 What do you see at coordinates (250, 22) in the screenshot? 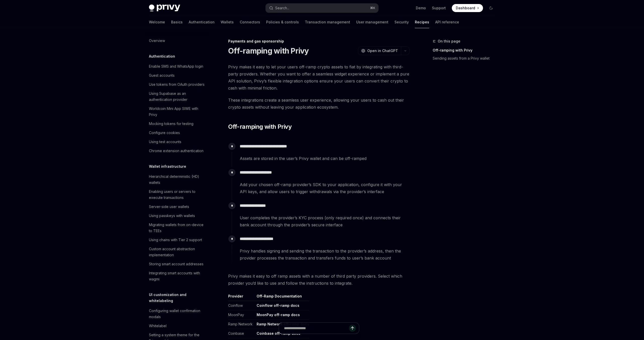
I see `a: Connectors` at bounding box center [250, 22].